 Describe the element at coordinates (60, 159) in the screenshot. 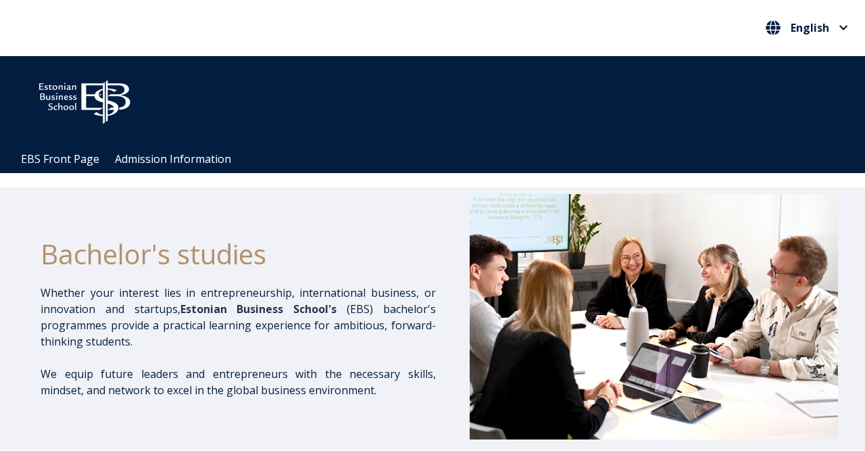

I see `a: EBS Front Page` at that location.